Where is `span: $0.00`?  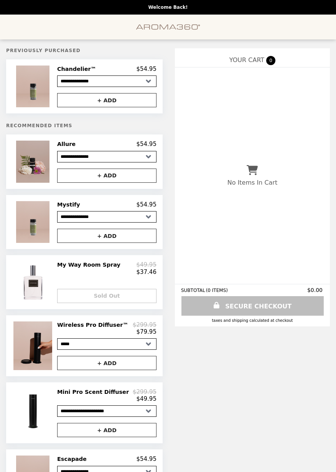 span: $0.00 is located at coordinates (315, 290).